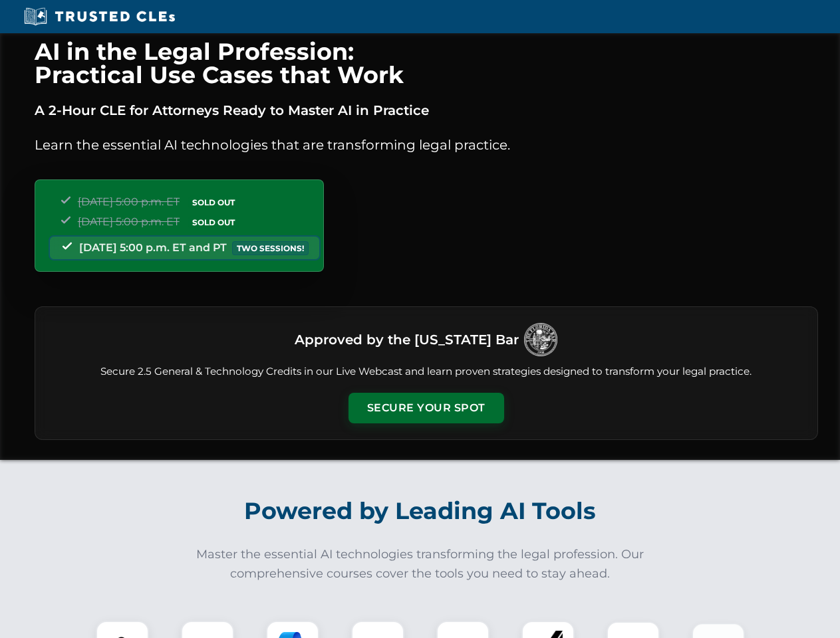  What do you see at coordinates (540, 339) in the screenshot?
I see `img: Logo` at bounding box center [540, 339].